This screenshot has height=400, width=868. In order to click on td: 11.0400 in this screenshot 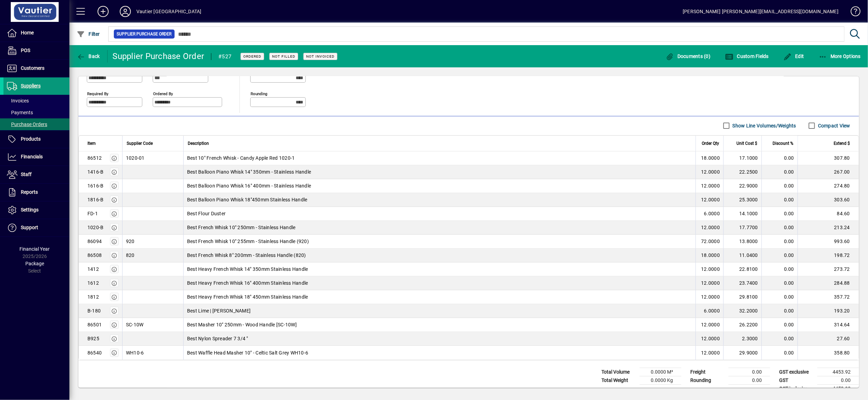, I will do `click(743, 256)`.